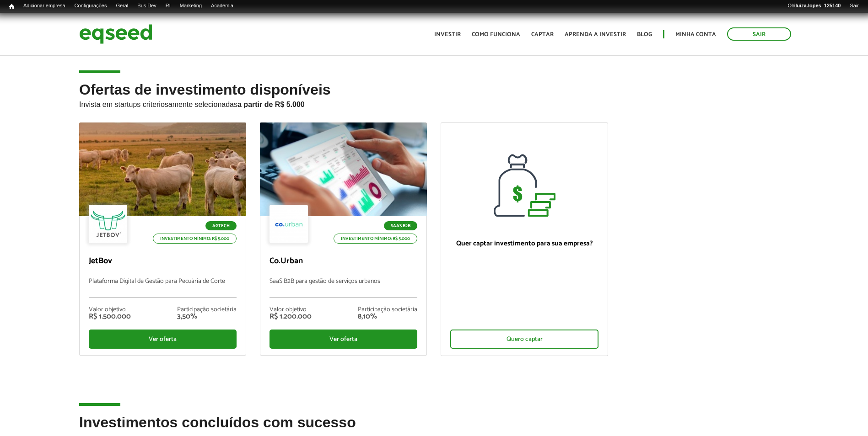  What do you see at coordinates (290, 317) in the screenshot?
I see `div: R$ 1.200.000` at bounding box center [290, 317].